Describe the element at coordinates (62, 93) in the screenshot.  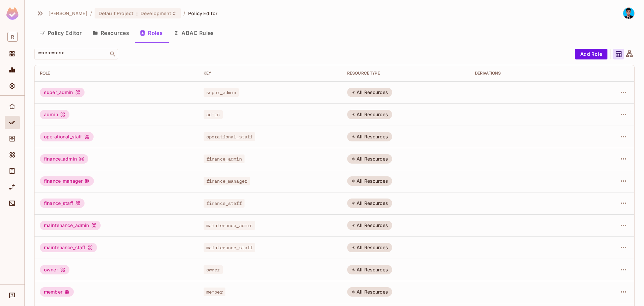
I see `div: super_admin` at that location.